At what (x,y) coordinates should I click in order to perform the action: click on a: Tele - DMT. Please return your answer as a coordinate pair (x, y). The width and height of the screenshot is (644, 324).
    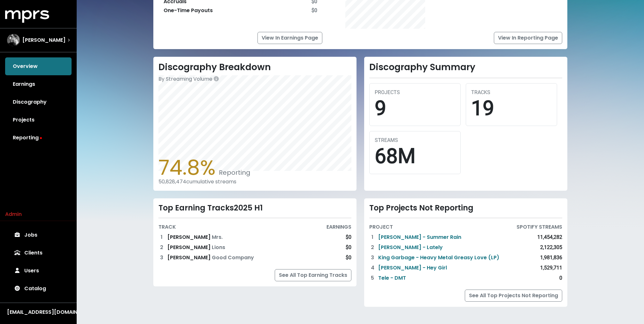
    Looking at the image, I should click on (392, 278).